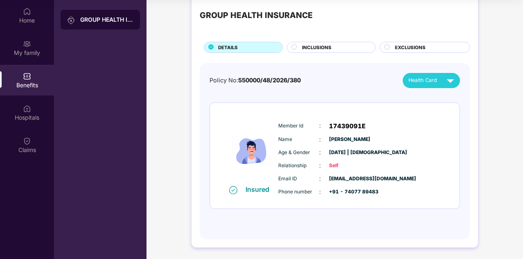  I want to click on span: 550000/48/2026/380, so click(269, 80).